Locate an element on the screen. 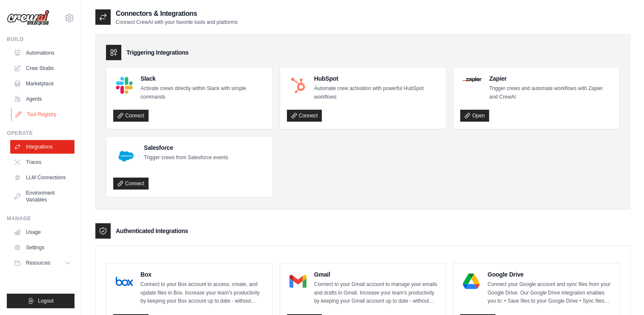 Image resolution: width=644 pixels, height=315 pixels. img: Slack Logo is located at coordinates (124, 85).